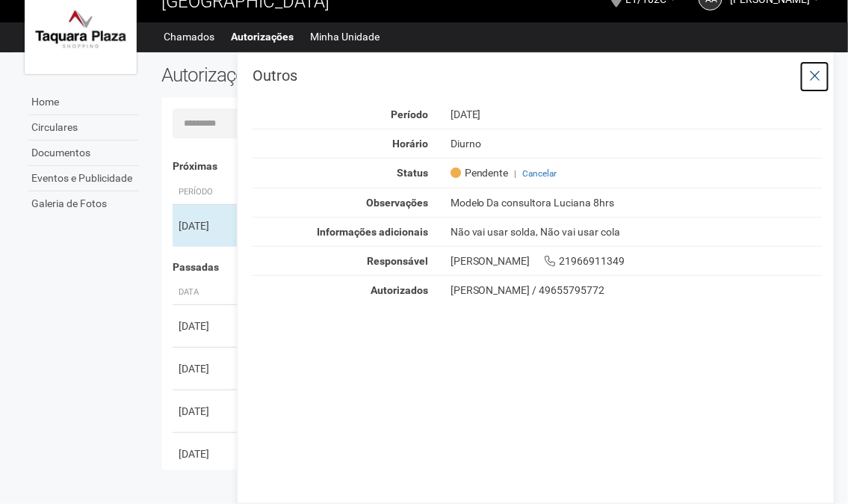  What do you see at coordinates (636, 231) in the screenshot?
I see `div: Não vai usar solda, Não vai usar cola` at bounding box center [636, 231].